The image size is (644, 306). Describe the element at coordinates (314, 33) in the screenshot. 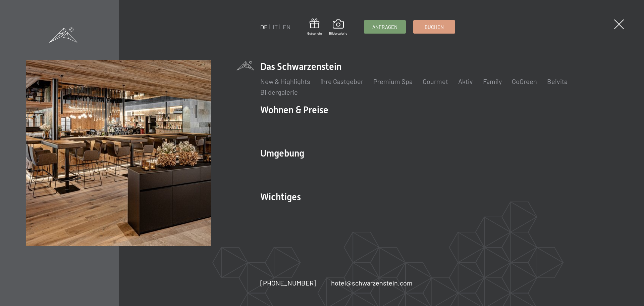

I see `span: Gutschein` at that location.